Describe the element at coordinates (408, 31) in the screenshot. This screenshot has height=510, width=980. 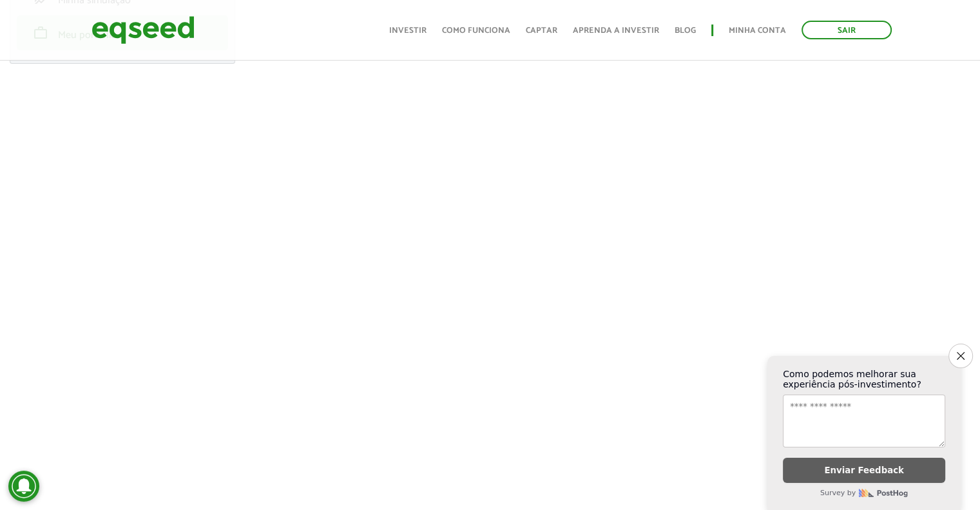
I see `a: Investir` at that location.